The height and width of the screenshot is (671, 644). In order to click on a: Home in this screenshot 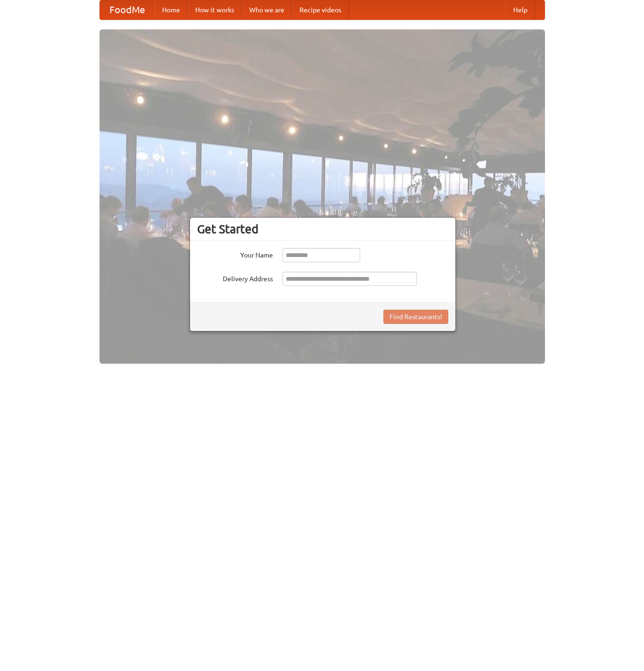, I will do `click(171, 10)`.